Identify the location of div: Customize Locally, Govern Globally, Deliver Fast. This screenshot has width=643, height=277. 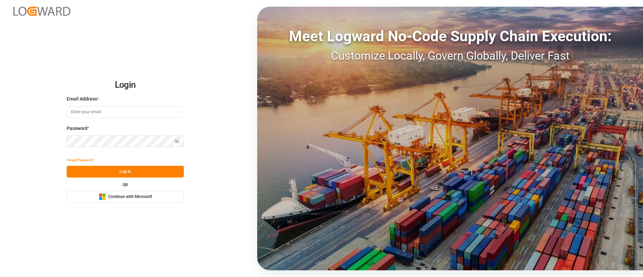
(450, 56).